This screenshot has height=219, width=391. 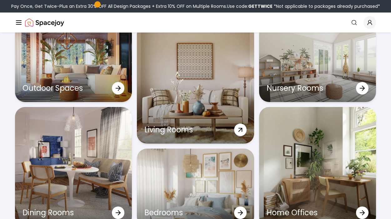 What do you see at coordinates (44, 23) in the screenshot?
I see `img: Spacejoy Logo` at bounding box center [44, 23].